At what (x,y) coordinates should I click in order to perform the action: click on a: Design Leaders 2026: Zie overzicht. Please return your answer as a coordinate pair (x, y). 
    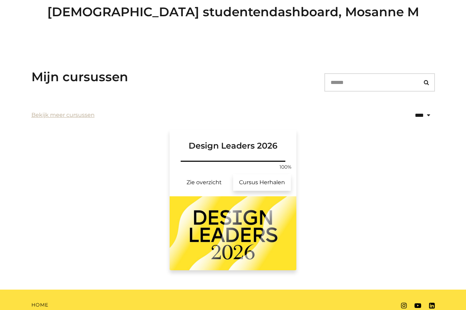
    Looking at the image, I should click on (204, 182).